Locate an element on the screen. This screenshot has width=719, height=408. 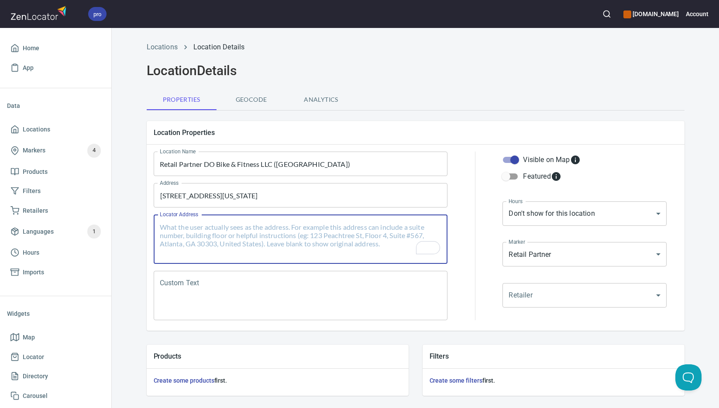
h5: Filters is located at coordinates (554, 356).